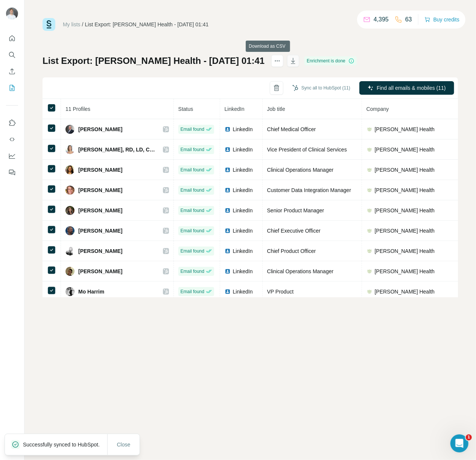  What do you see at coordinates (294, 231) in the screenshot?
I see `span: Chief Executive Officer` at bounding box center [294, 231].